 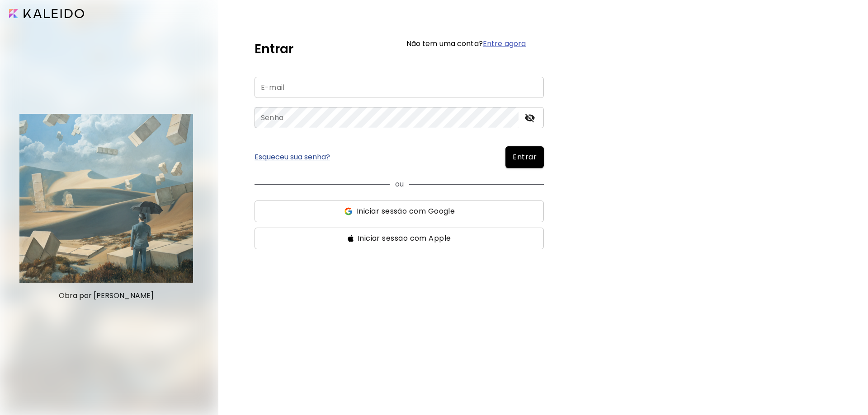 What do you see at coordinates (400, 238) in the screenshot?
I see `button: ssIniciar sessão com Apple` at bounding box center [400, 238].